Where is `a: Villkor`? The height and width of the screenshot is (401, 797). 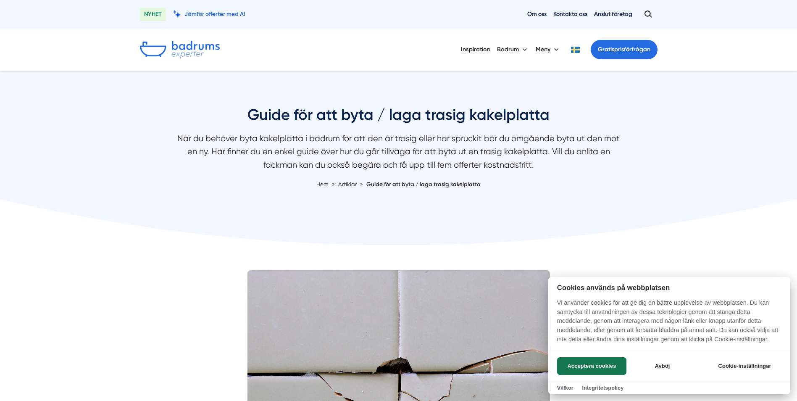
a: Villkor is located at coordinates (565, 388).